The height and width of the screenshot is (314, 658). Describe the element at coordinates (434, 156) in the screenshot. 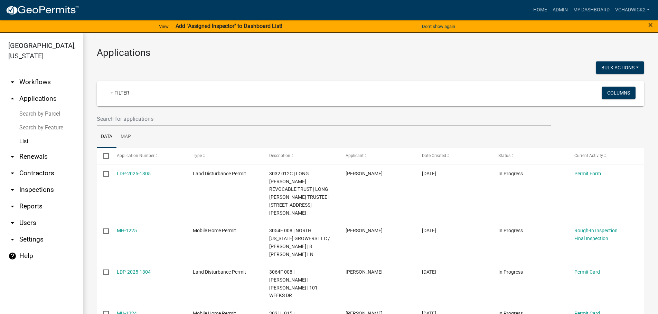

I see `span: Date Created` at that location.